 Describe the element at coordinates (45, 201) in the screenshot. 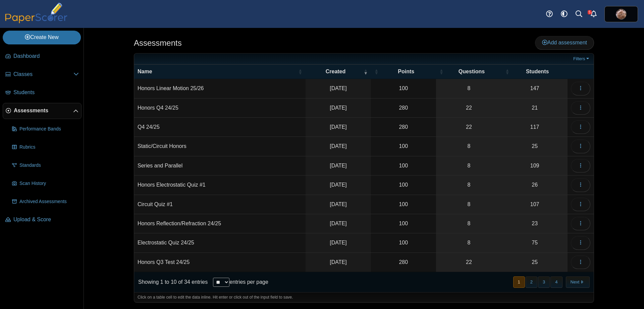

I see `a: Archived Assessments` at that location.